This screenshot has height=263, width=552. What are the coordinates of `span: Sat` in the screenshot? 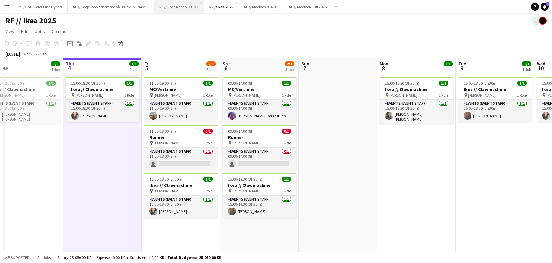 It's located at (227, 64).